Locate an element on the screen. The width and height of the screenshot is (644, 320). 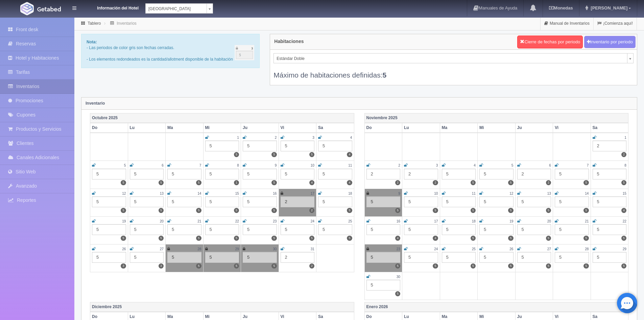
th: Octubre 2025 is located at coordinates (222, 117).